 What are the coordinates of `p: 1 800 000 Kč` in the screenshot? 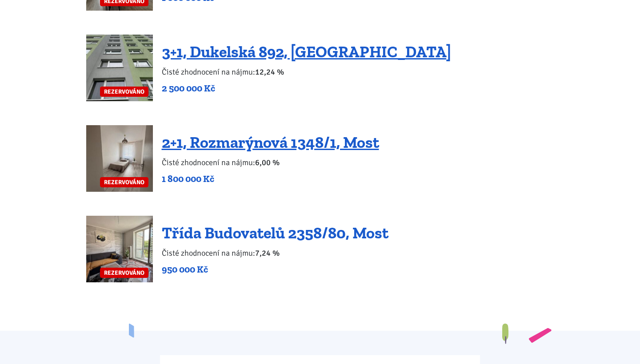 It's located at (271, 179).